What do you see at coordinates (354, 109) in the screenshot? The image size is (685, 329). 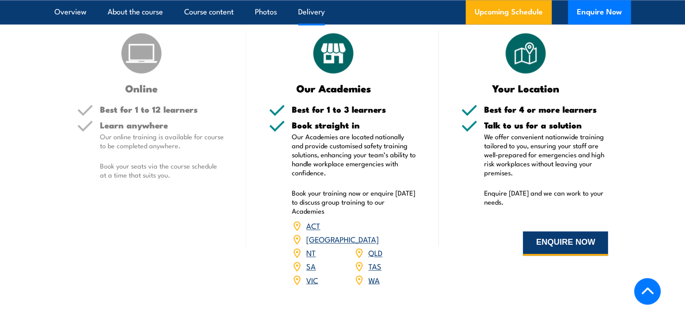 I see `h5: Best for 1 to 3 learners` at bounding box center [354, 109].